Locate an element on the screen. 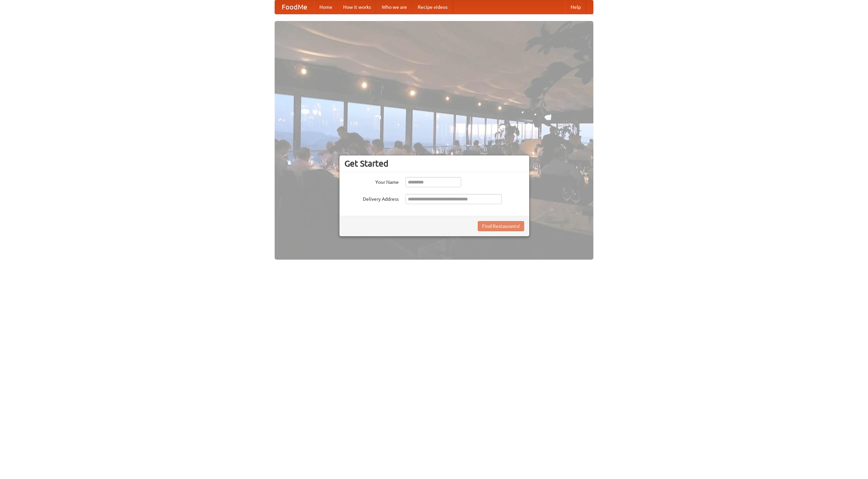 This screenshot has width=868, height=479. label: Delivery Address is located at coordinates (372, 199).